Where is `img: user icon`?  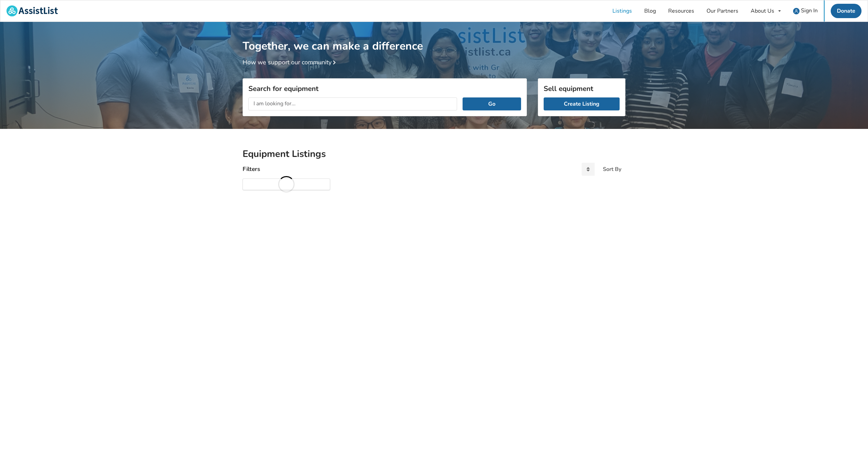
img: user icon is located at coordinates (796, 11).